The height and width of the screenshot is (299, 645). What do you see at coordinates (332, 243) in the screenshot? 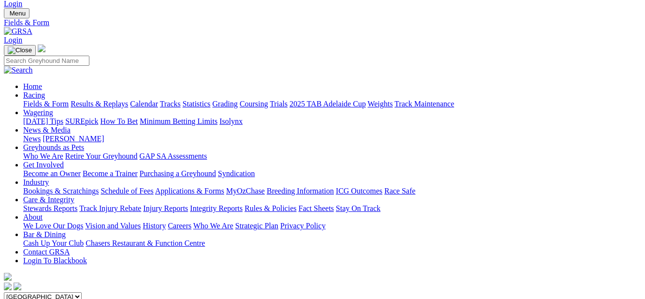
I see `div: Bar & Dining` at bounding box center [332, 243].